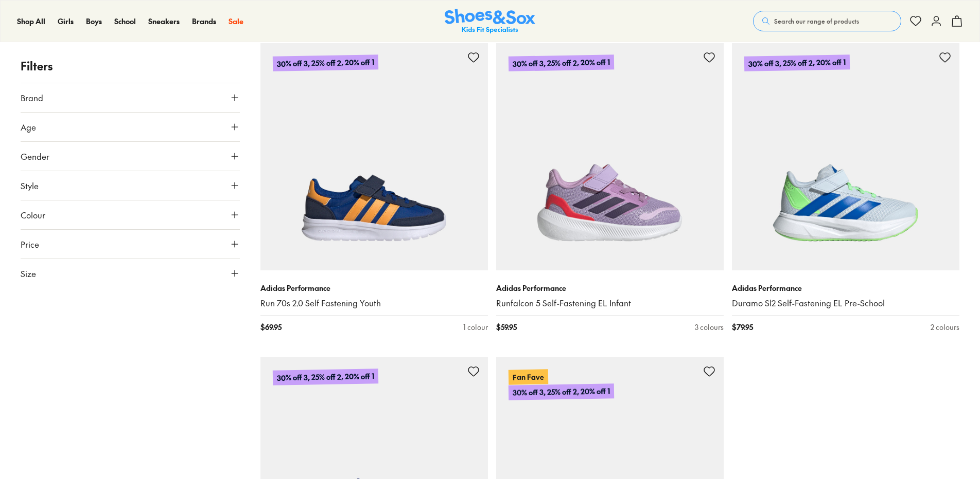 Image resolution: width=980 pixels, height=479 pixels. I want to click on span: Girls, so click(65, 21).